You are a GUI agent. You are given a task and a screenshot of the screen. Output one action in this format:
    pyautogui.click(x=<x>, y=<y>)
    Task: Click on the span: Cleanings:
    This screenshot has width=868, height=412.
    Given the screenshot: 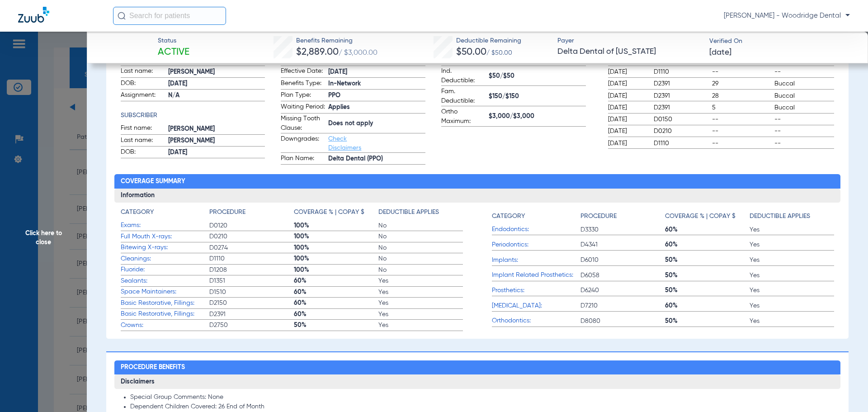 What is the action you would take?
    pyautogui.click(x=165, y=258)
    